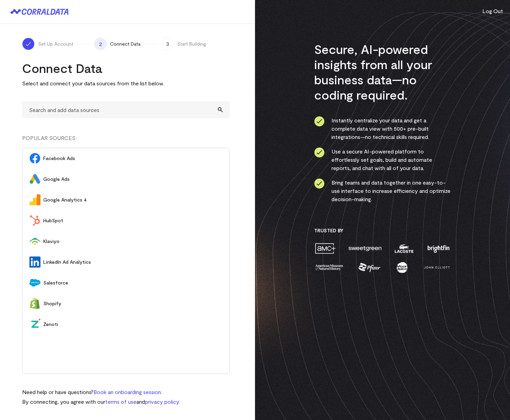 The image size is (510, 420). Describe the element at coordinates (28, 44) in the screenshot. I see `img: ico-check-white-5ff98cb1.svg` at that location.